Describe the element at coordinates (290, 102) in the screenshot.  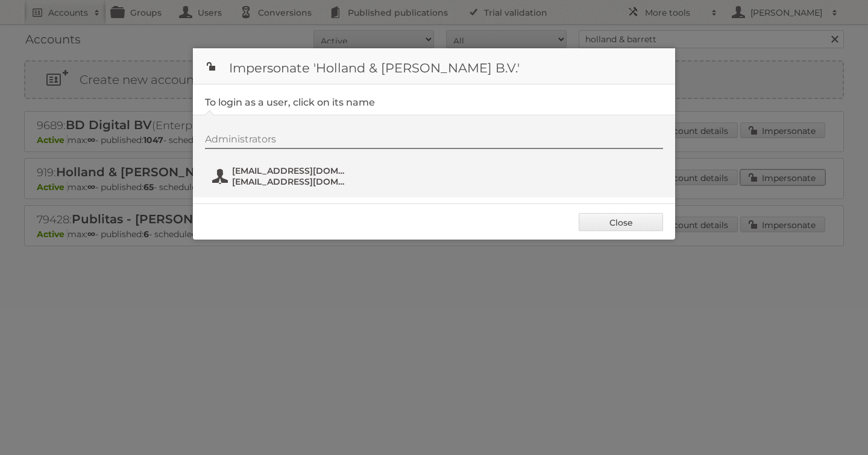
I see `legend: To login as a user, click on its name` at that location.